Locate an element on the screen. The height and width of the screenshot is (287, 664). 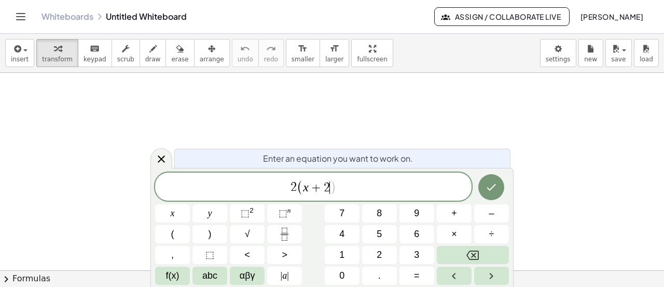
button: format_sizelarger is located at coordinates (334, 53).